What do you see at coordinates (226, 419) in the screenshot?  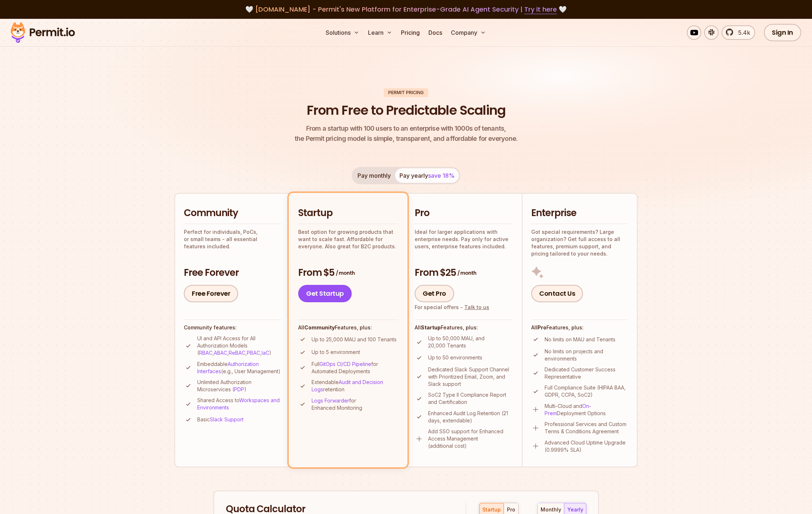 I see `a: Slack Support` at bounding box center [226, 419].